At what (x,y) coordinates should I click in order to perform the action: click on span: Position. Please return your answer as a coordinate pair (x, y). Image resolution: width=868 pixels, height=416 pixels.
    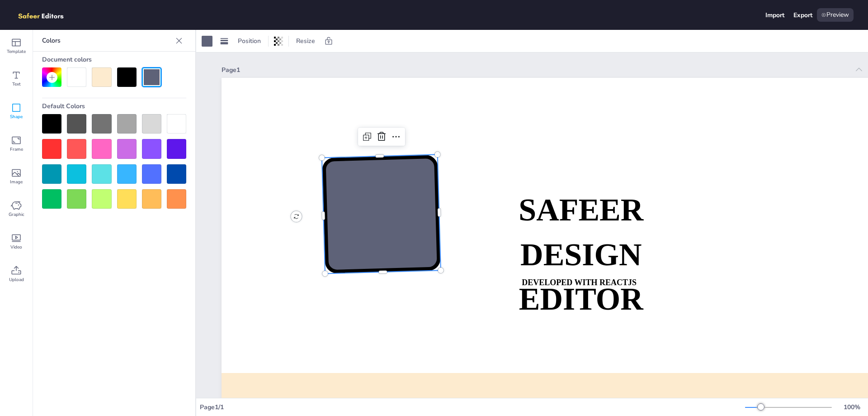
    Looking at the image, I should click on (249, 41).